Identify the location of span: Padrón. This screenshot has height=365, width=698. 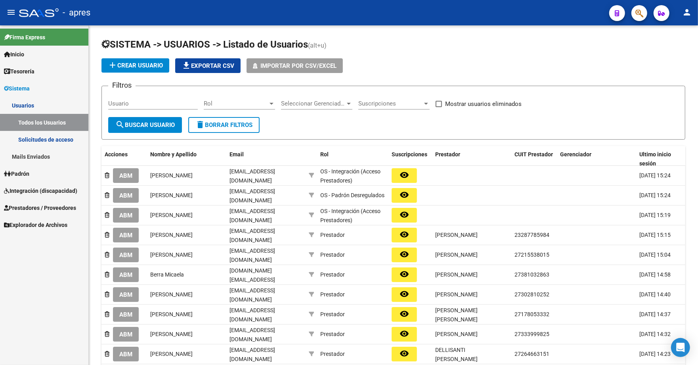
(17, 174).